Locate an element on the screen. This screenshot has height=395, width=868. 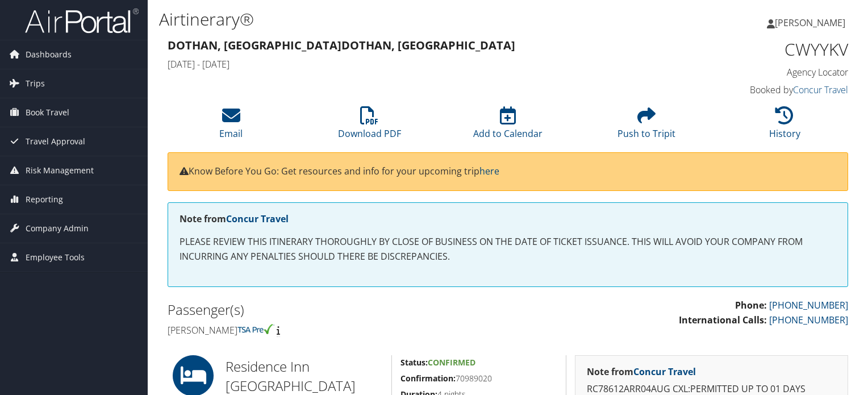
strong: Phone: is located at coordinates (751, 305).